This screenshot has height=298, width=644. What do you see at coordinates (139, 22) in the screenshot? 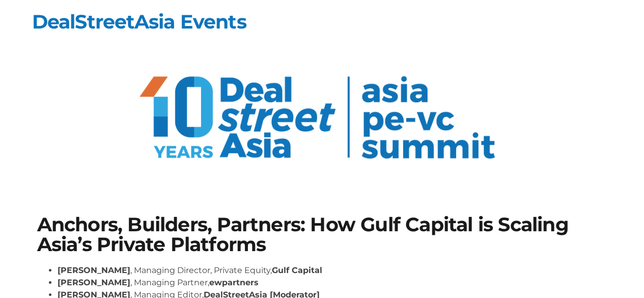
I see `a: DealStreetAsia Events` at bounding box center [139, 22].